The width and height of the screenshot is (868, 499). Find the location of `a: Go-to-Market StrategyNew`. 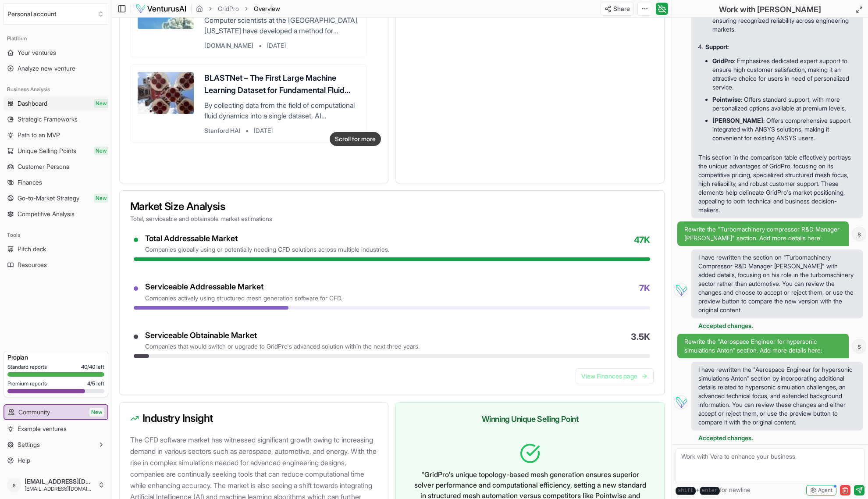

a: Go-to-Market StrategyNew is located at coordinates (56, 198).